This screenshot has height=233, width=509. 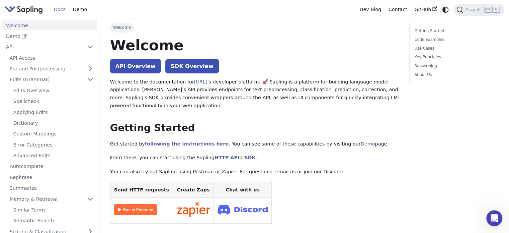 What do you see at coordinates (193, 189) in the screenshot?
I see `th: Create Zaps` at bounding box center [193, 189].